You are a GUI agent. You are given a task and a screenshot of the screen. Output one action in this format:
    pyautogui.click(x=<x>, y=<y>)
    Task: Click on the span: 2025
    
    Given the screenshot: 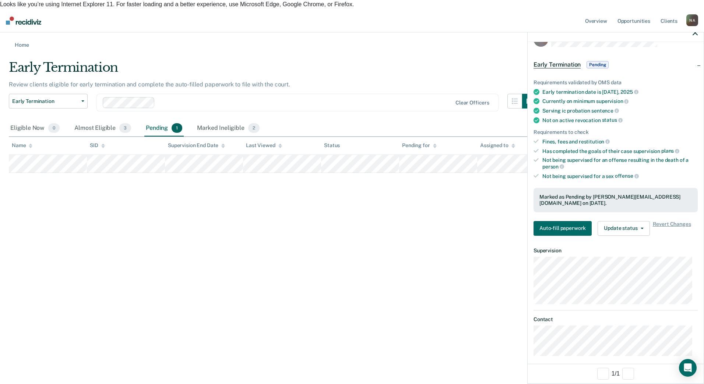 What is the action you would take?
    pyautogui.click(x=629, y=92)
    